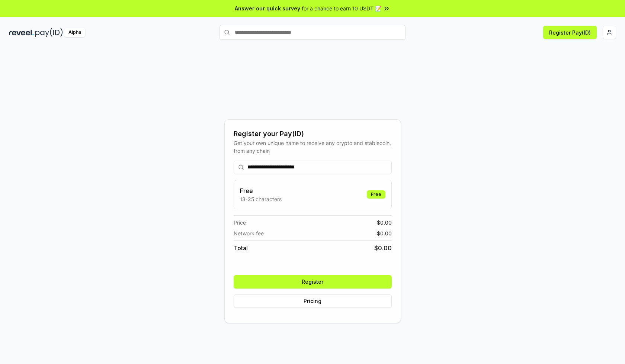 The height and width of the screenshot is (364, 625). What do you see at coordinates (342, 8) in the screenshot?
I see `span: for a chance to earn 10 USDT 📝` at bounding box center [342, 8].